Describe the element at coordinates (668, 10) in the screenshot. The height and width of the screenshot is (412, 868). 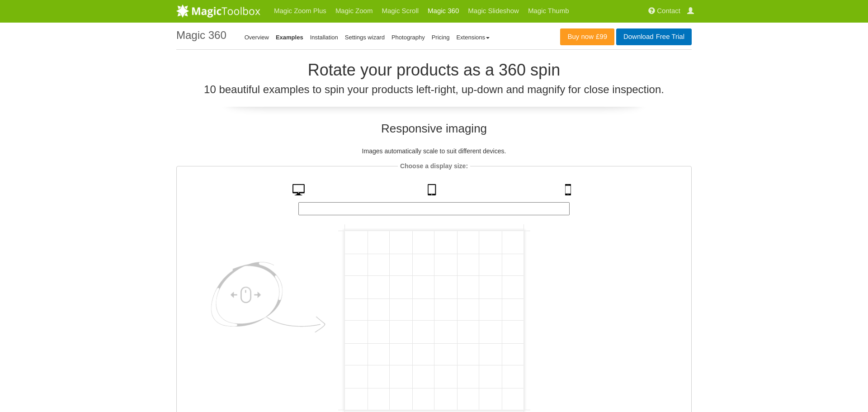
I see `span: Contact` at that location.